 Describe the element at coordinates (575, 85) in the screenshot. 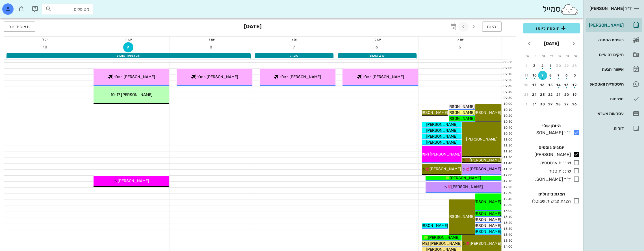

I see `div: 12` at that location.